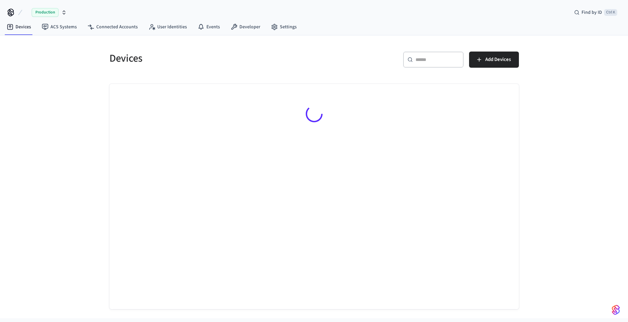 The width and height of the screenshot is (628, 322). Describe the element at coordinates (19, 27) in the screenshot. I see `a: Devices` at that location.